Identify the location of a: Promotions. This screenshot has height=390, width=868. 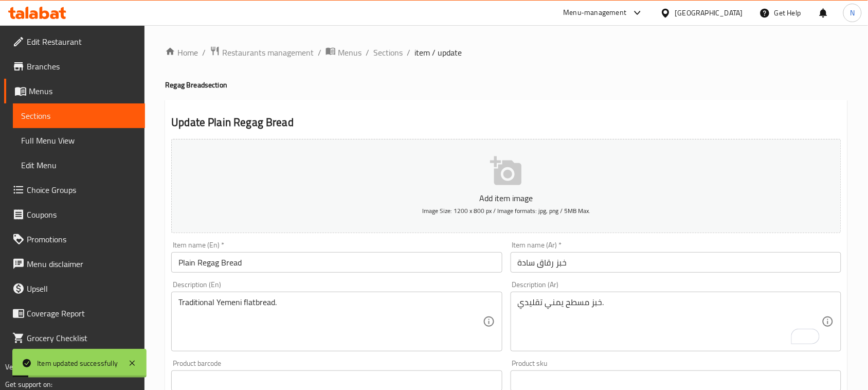
(74, 239).